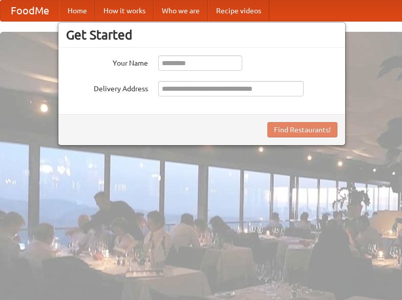 The image size is (402, 300). What do you see at coordinates (302, 130) in the screenshot?
I see `button: Find Restaurants!` at bounding box center [302, 130].